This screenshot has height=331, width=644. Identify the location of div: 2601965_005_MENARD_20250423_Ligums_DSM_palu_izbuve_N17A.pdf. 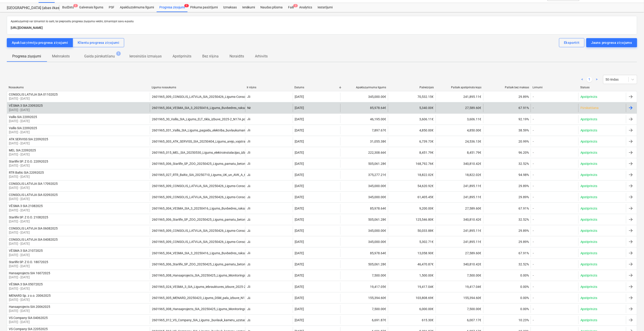
(203, 297).